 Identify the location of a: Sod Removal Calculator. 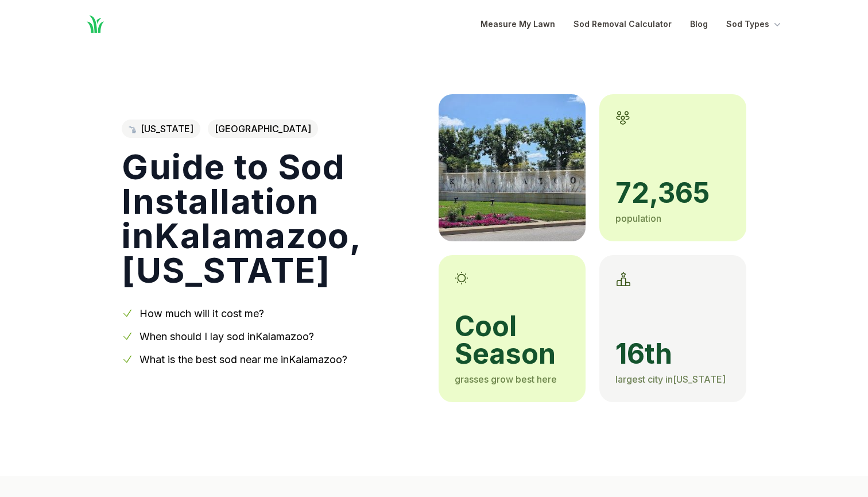
(622, 24).